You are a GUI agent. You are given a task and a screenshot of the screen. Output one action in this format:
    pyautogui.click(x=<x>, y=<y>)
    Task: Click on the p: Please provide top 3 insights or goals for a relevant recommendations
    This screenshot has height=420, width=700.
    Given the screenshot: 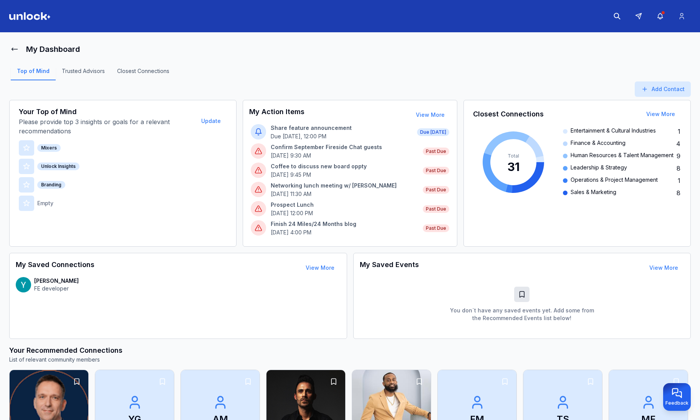 What is the action you would take?
    pyautogui.click(x=106, y=126)
    